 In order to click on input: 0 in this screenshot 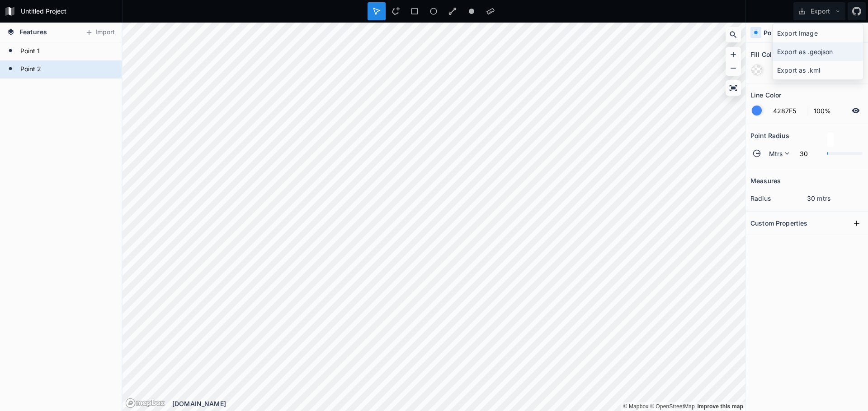, I will do `click(808, 154)`.